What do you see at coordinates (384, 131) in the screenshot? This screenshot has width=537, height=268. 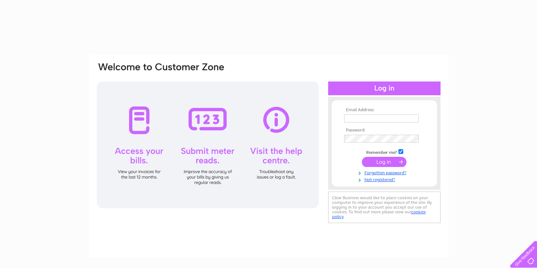 I see `th: Password:` at bounding box center [384, 131].